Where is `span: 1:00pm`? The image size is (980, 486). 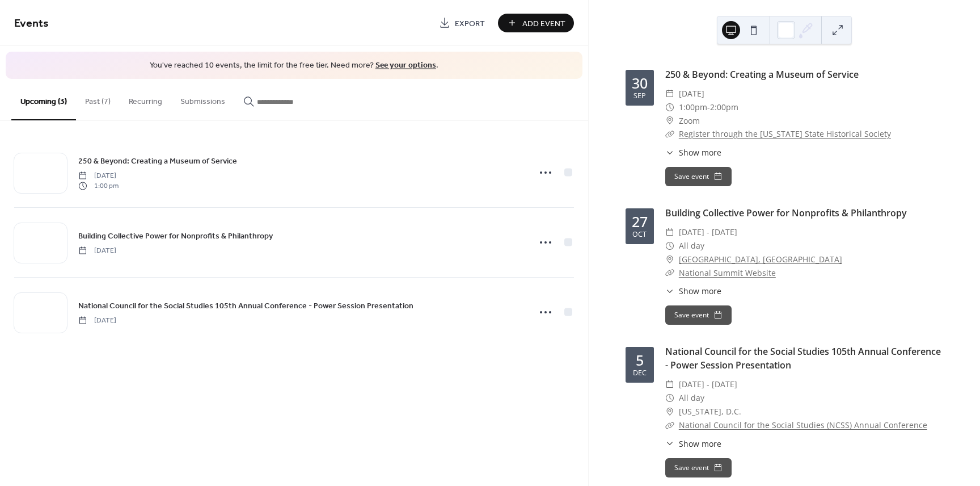
span: 1:00pm is located at coordinates (693, 107).